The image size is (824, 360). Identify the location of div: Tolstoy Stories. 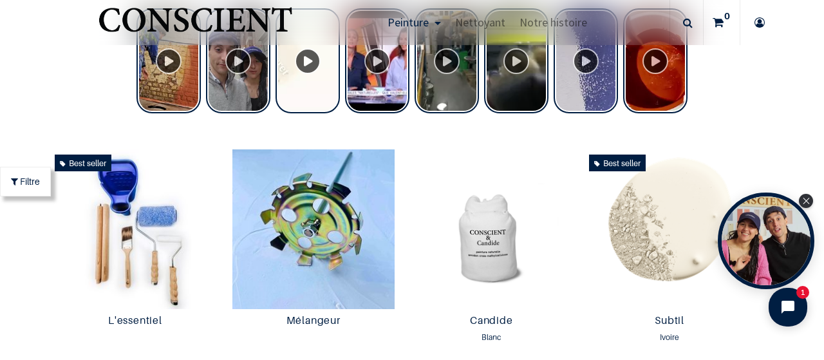
(412, 62).